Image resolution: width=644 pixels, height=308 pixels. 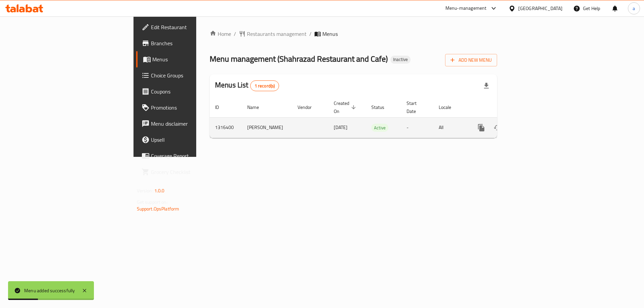 What do you see at coordinates (380, 128) in the screenshot?
I see `div: Active` at bounding box center [380, 128].